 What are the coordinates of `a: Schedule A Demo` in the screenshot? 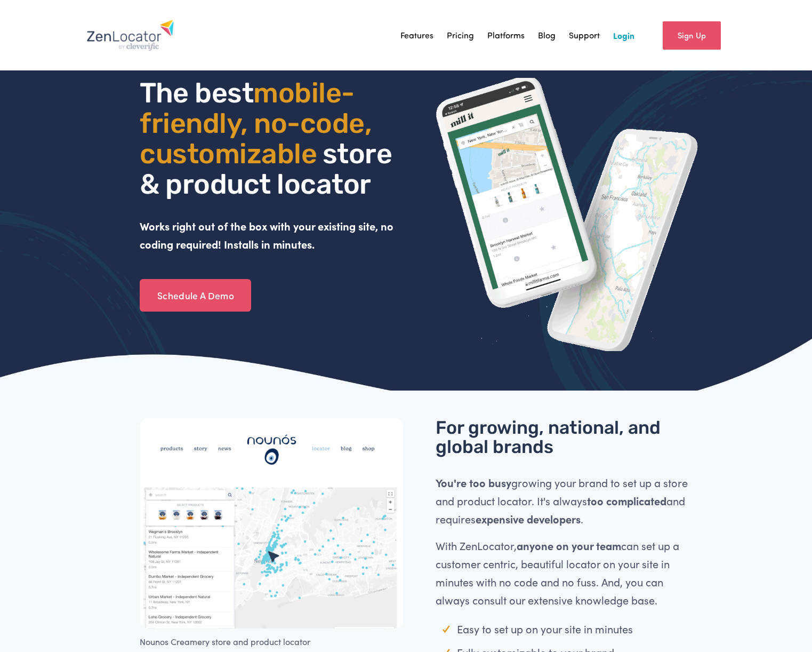 It's located at (195, 295).